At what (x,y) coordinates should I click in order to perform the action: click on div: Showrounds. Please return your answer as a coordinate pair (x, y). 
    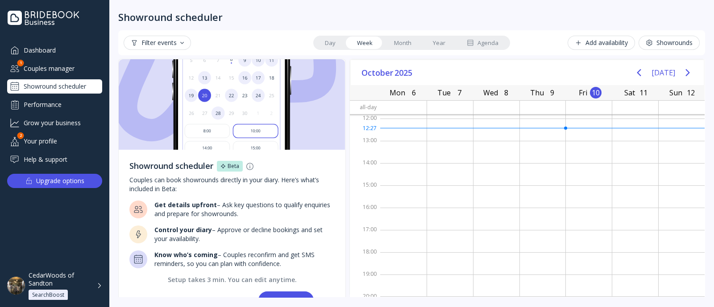
    Looking at the image, I should click on (669, 43).